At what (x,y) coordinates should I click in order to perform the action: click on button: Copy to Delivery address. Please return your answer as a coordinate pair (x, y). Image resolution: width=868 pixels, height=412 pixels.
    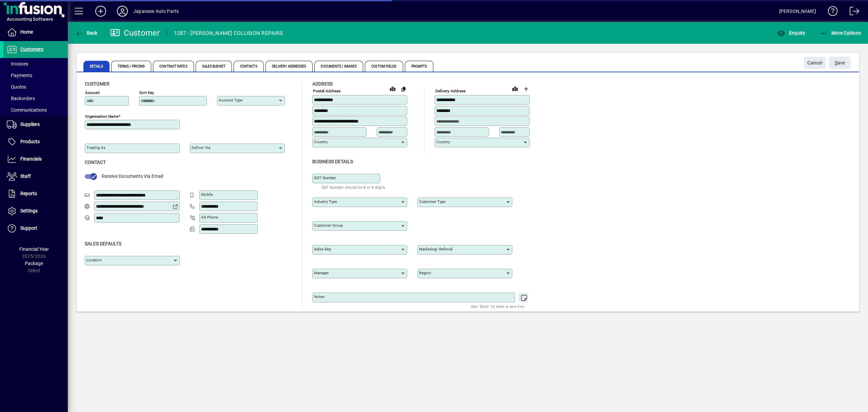
    Looking at the image, I should click on (403, 89).